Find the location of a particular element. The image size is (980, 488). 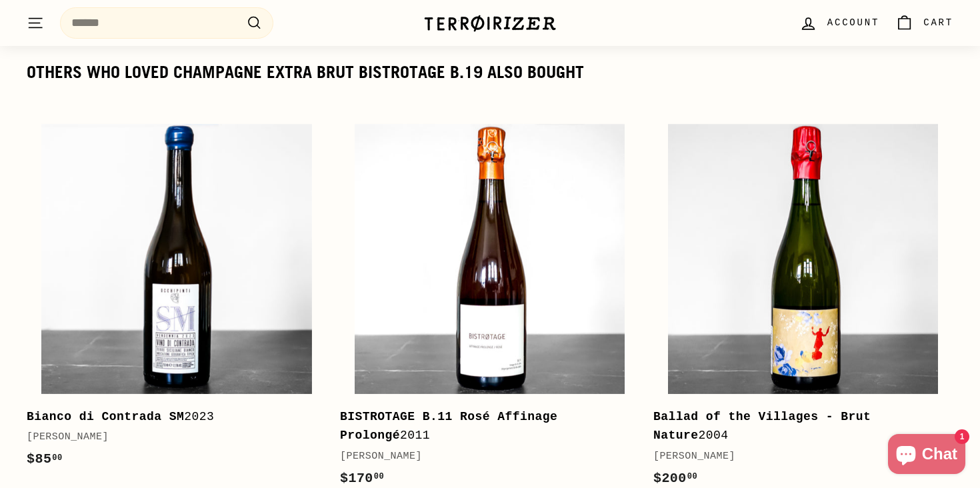

span: Cart is located at coordinates (938, 22).